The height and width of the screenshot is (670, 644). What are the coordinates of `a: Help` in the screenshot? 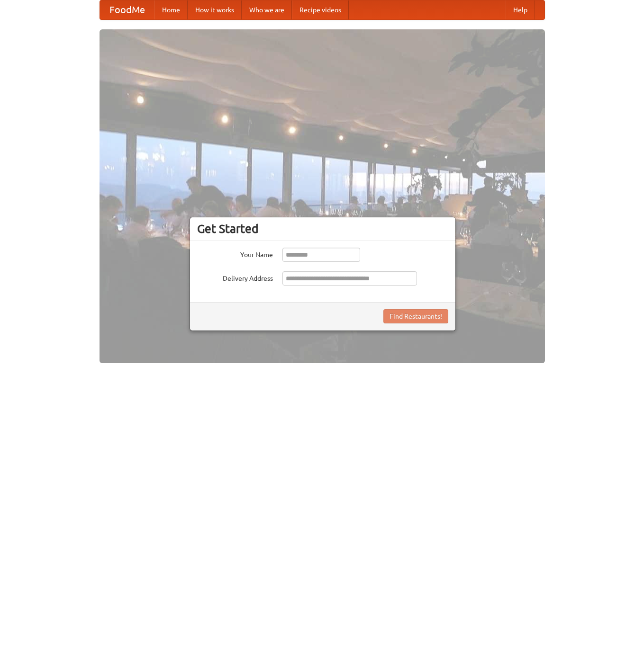 It's located at (520, 10).